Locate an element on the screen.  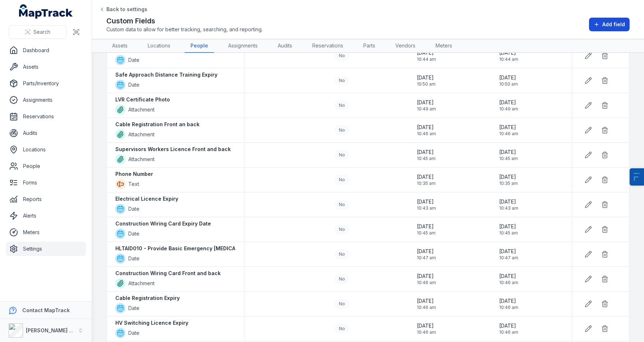
strong: Electrical Licence Expiry is located at coordinates (146, 199).